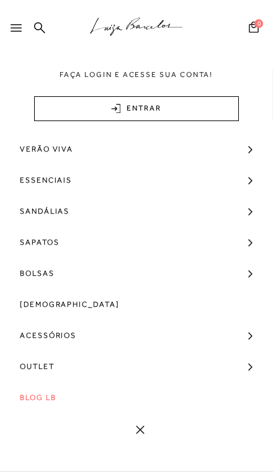 The image size is (273, 472). What do you see at coordinates (45, 211) in the screenshot?
I see `span: Sandálias` at bounding box center [45, 211].